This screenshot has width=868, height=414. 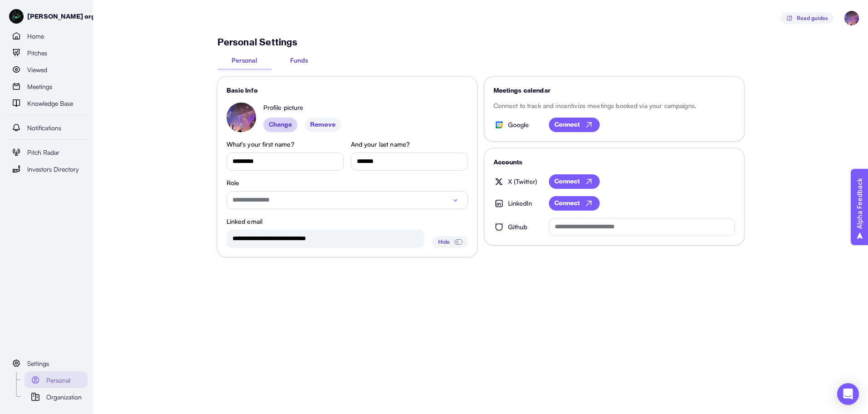 I want to click on span: Pitches, so click(x=37, y=53).